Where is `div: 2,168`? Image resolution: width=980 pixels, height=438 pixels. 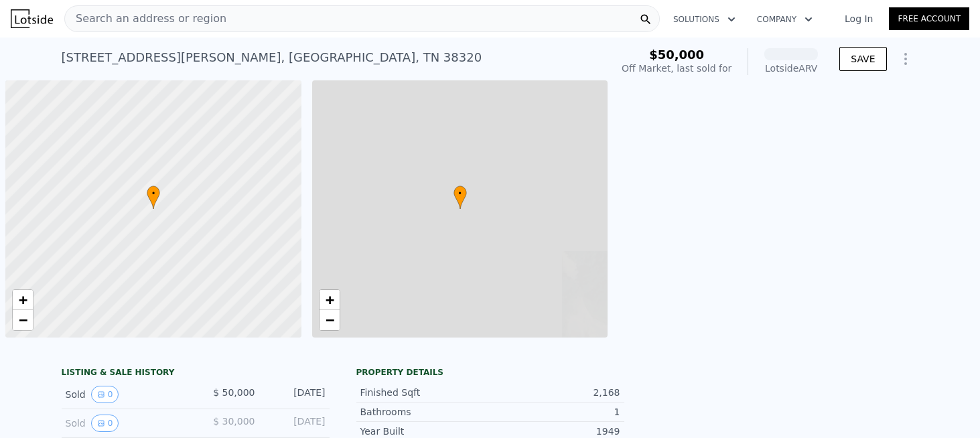
div: 2,168 is located at coordinates (555, 392).